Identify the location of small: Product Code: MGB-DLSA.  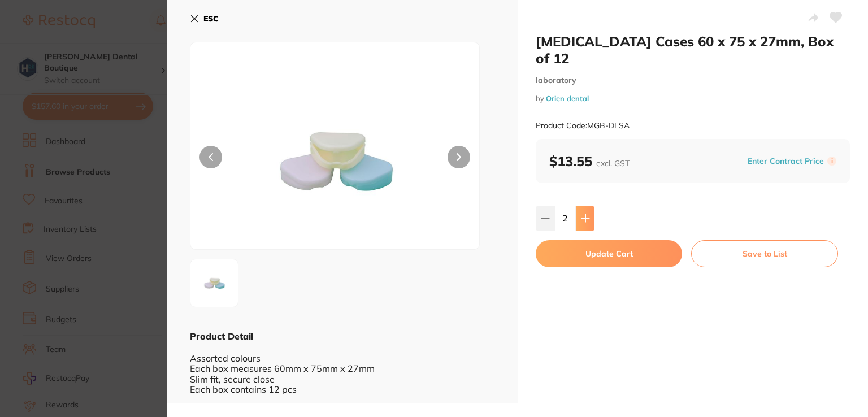
(583, 126).